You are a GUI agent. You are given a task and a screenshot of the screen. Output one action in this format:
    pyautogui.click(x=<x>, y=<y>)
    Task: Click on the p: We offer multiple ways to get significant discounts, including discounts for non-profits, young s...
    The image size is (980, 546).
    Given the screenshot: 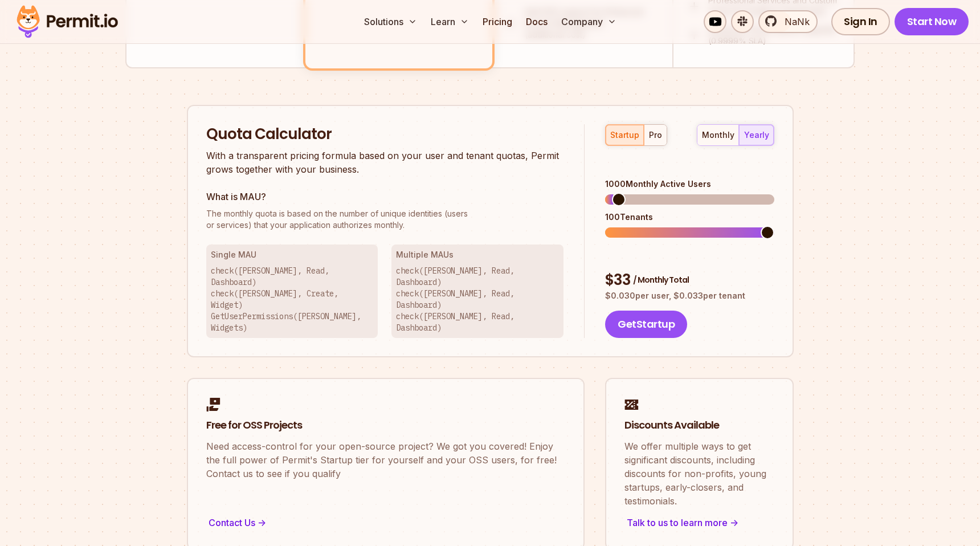 What is the action you would take?
    pyautogui.click(x=700, y=473)
    